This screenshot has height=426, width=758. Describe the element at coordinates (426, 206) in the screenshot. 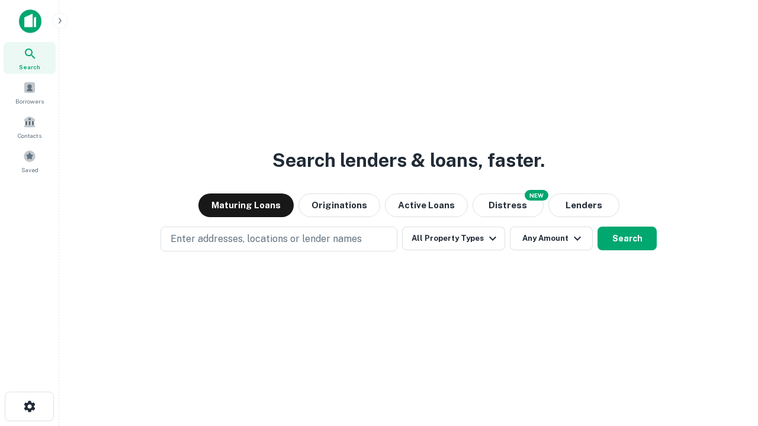

I see `button: Active Loans` at that location.